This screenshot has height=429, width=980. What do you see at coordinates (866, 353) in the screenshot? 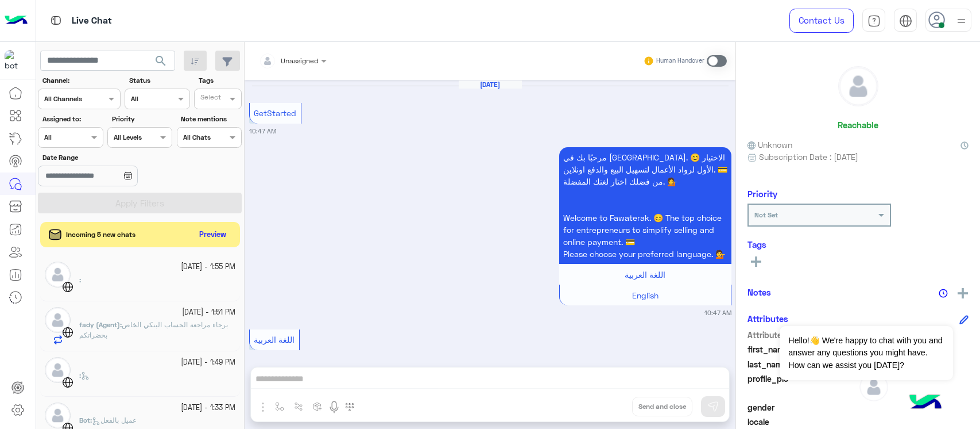
I see `span: Hello!👋 We're happy to chat with you and answer any questions you might have. How can we assist y...` at bounding box center [866, 353].